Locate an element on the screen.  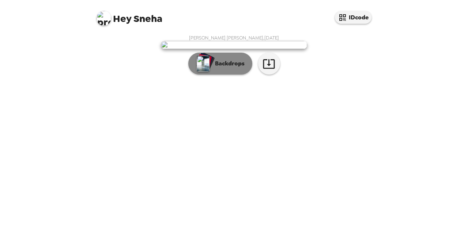
img: user is located at coordinates (234, 45).